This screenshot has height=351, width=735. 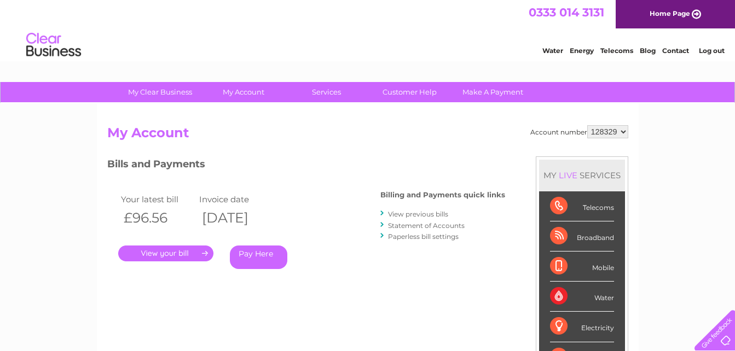 What do you see at coordinates (243, 92) in the screenshot?
I see `a: My Account` at bounding box center [243, 92].